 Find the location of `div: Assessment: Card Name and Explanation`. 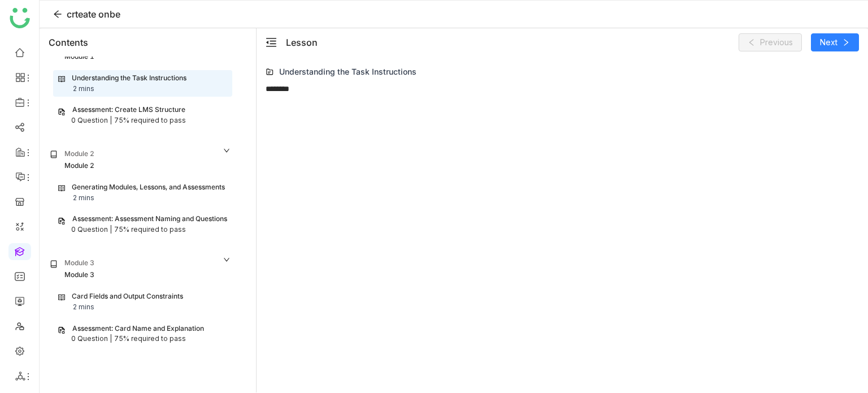

div: Assessment: Card Name and Explanation is located at coordinates (138, 328).